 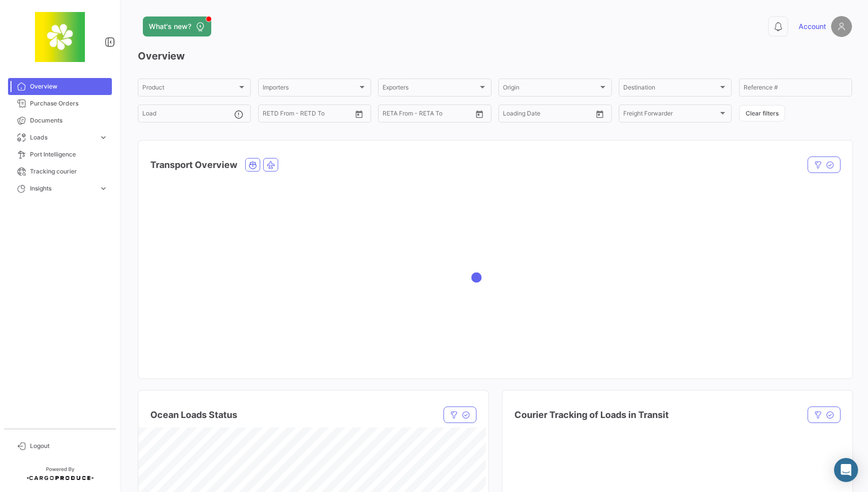 I want to click on h4: Ocean Loads Status, so click(x=193, y=414).